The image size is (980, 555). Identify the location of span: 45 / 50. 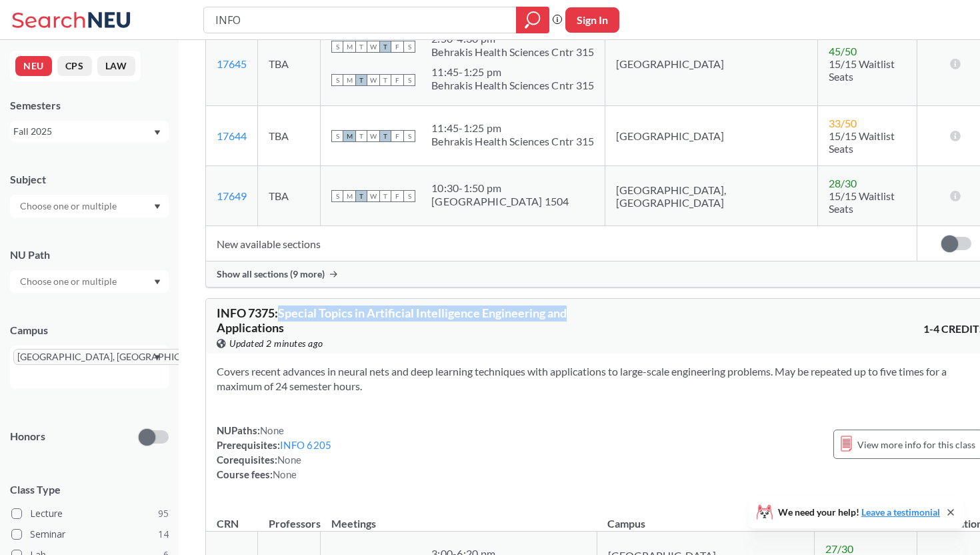
(843, 51).